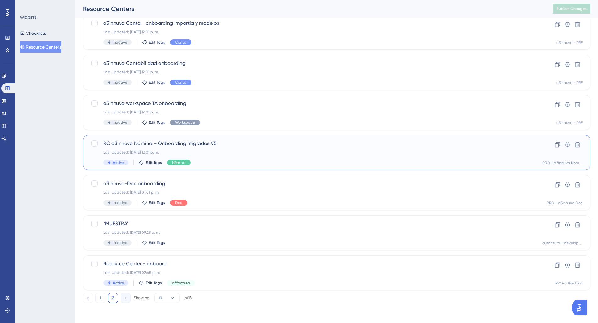  What do you see at coordinates (568, 284) in the screenshot?
I see `div: PRO-a3factura` at bounding box center [568, 284].